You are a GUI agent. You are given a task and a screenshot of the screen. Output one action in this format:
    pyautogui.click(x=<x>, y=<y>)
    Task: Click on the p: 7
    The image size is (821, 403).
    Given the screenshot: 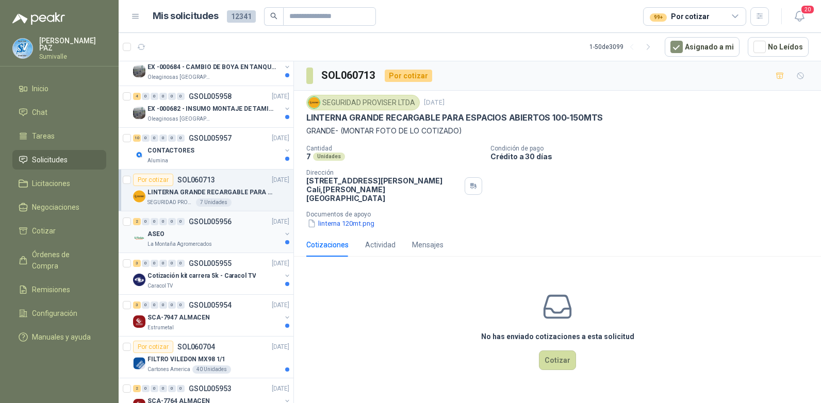 What is the action you would take?
    pyautogui.click(x=309, y=156)
    